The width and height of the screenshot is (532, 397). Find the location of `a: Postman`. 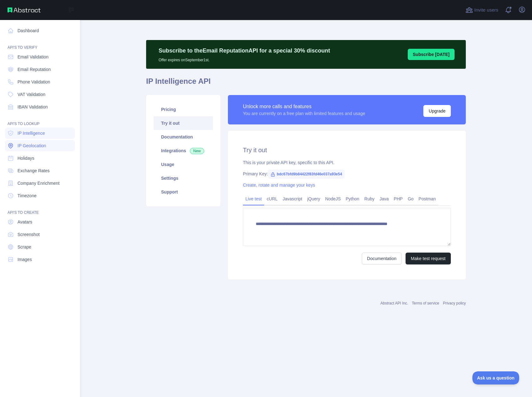

a: Postman is located at coordinates (427, 199).